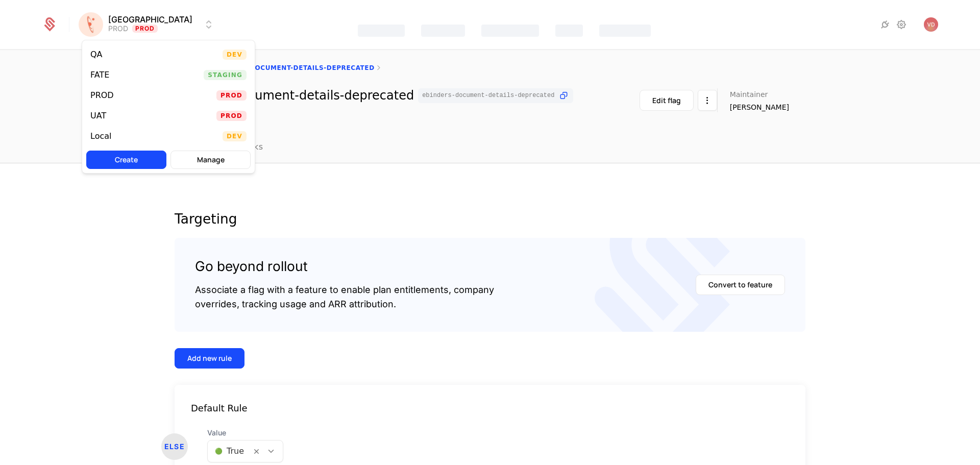 The height and width of the screenshot is (465, 980). Describe the element at coordinates (99, 75) in the screenshot. I see `div: FATE` at that location.